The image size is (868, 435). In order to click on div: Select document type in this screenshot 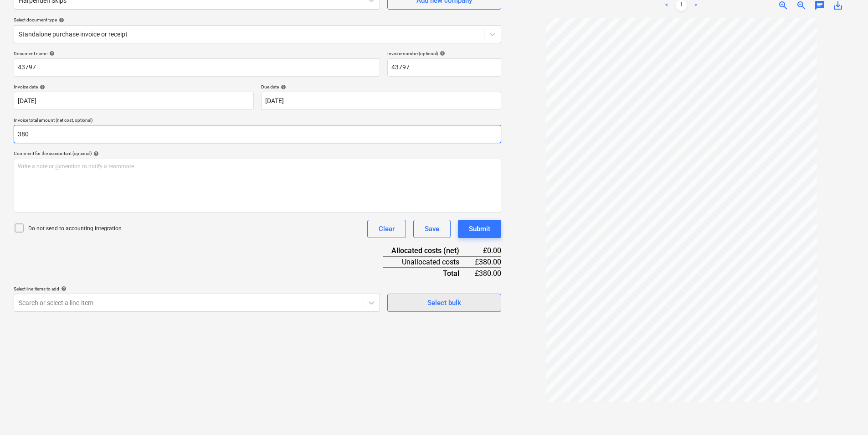, I will do `click(258, 19)`.